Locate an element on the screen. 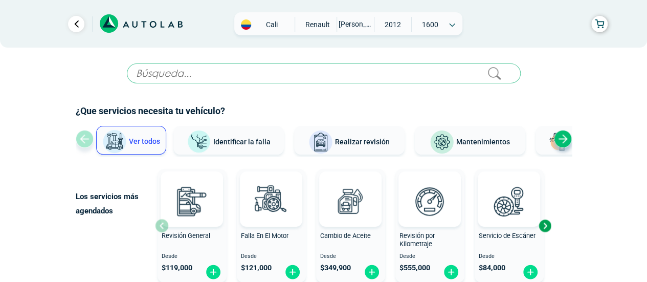  span: $ 121,000 is located at coordinates (256, 267).